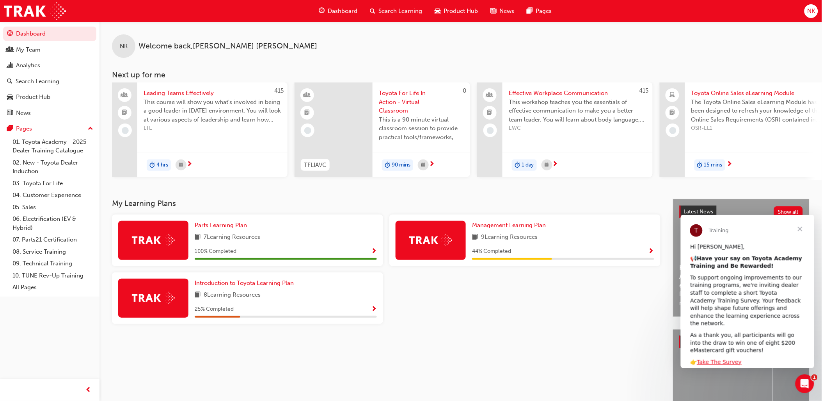  Describe the element at coordinates (198, 237) in the screenshot. I see `span: book-icon` at that location.